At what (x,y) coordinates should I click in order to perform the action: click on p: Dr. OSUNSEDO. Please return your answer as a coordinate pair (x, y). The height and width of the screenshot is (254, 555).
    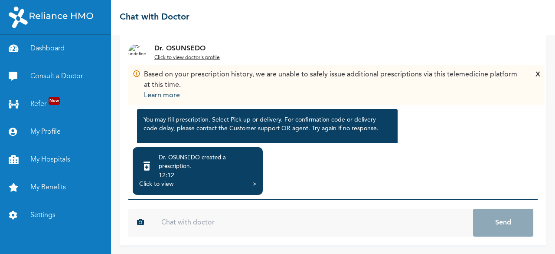
    Looking at the image, I should click on (187, 49).